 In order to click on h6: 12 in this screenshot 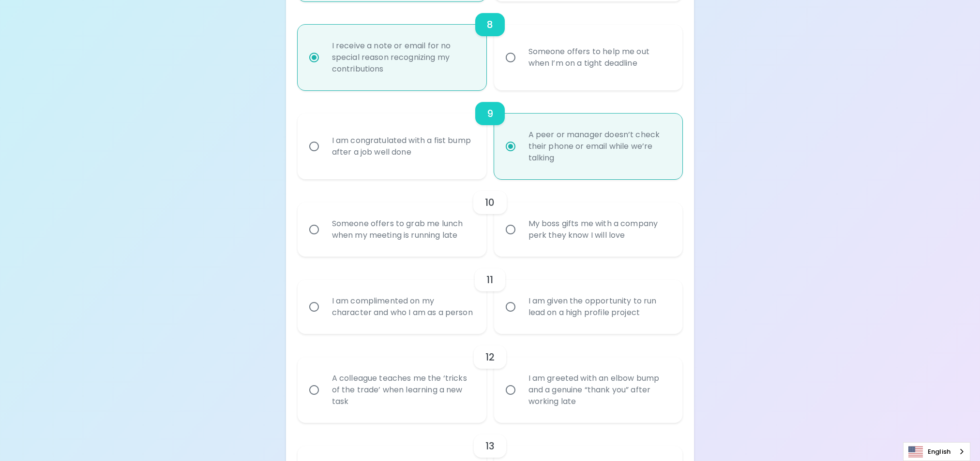, I will do `click(489, 357)`.